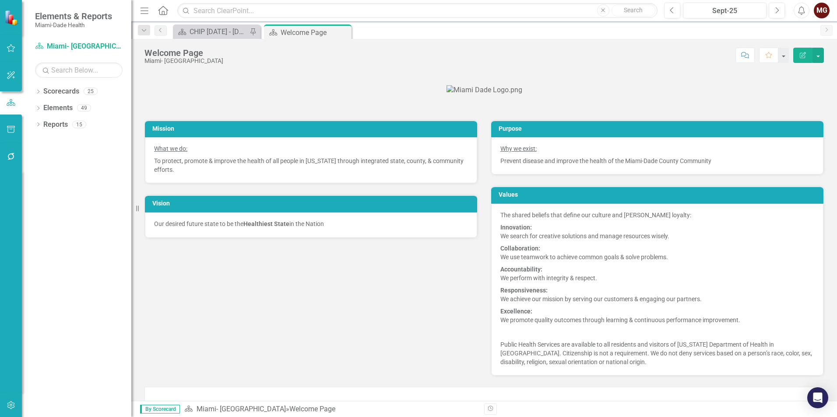 Image resolution: width=837 pixels, height=417 pixels. Describe the element at coordinates (417, 11) in the screenshot. I see `input: Search ClearPoint...` at that location.